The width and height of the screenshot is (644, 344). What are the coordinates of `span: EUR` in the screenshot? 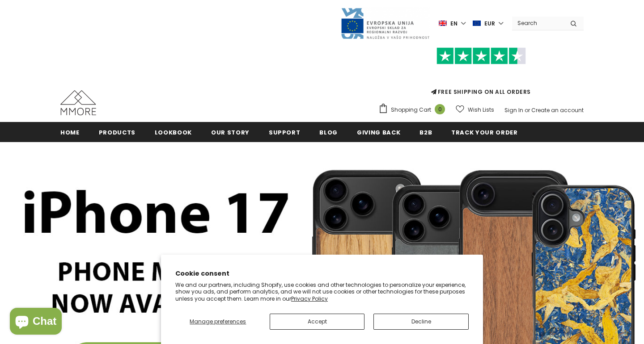 It's located at (489, 24).